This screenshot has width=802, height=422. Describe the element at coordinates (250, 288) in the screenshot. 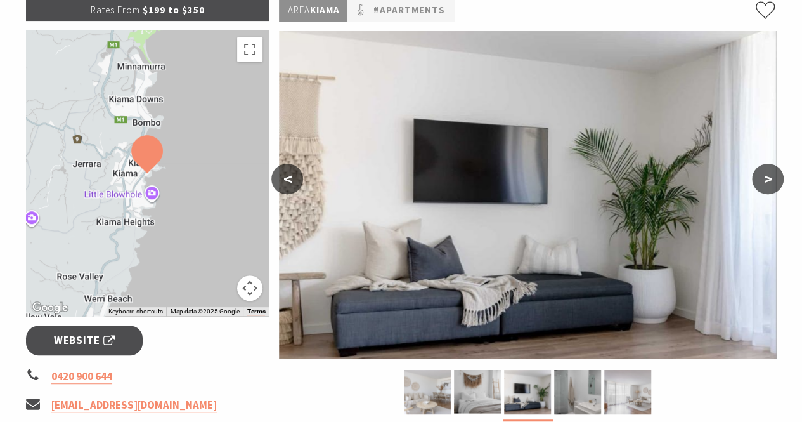

I see `button: Map camera controls` at that location.